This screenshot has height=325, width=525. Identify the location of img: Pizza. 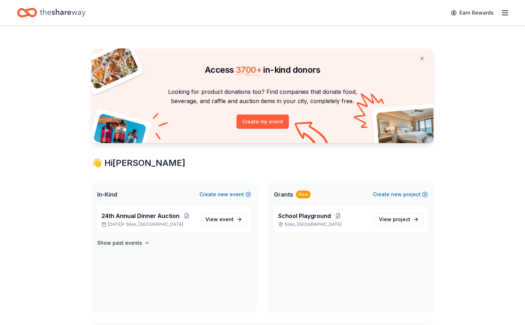
(112, 67).